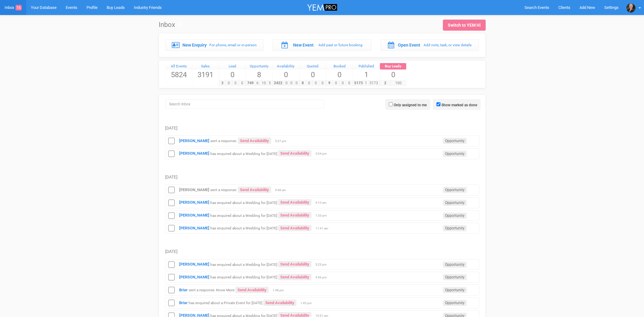 This screenshot has width=644, height=317. Describe the element at coordinates (323, 277) in the screenshot. I see `span: 4:56 pm` at that location.